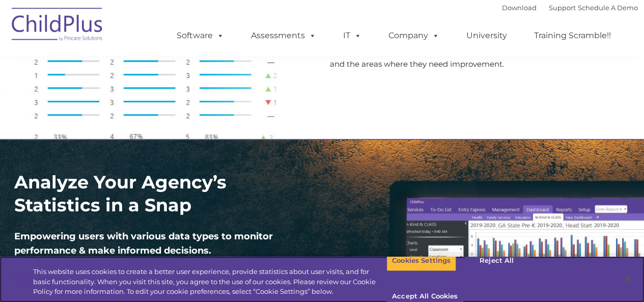  I want to click on a: Schedule A Demo, so click(608, 7).